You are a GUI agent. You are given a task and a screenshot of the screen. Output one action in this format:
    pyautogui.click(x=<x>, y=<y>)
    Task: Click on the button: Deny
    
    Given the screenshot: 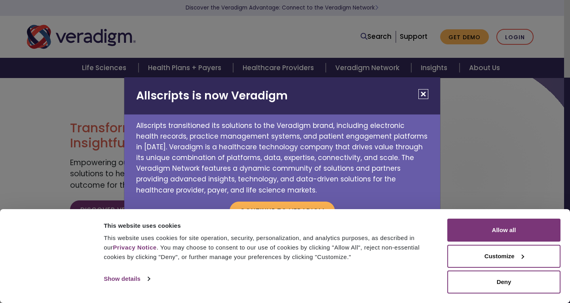 What is the action you would take?
    pyautogui.click(x=504, y=282)
    